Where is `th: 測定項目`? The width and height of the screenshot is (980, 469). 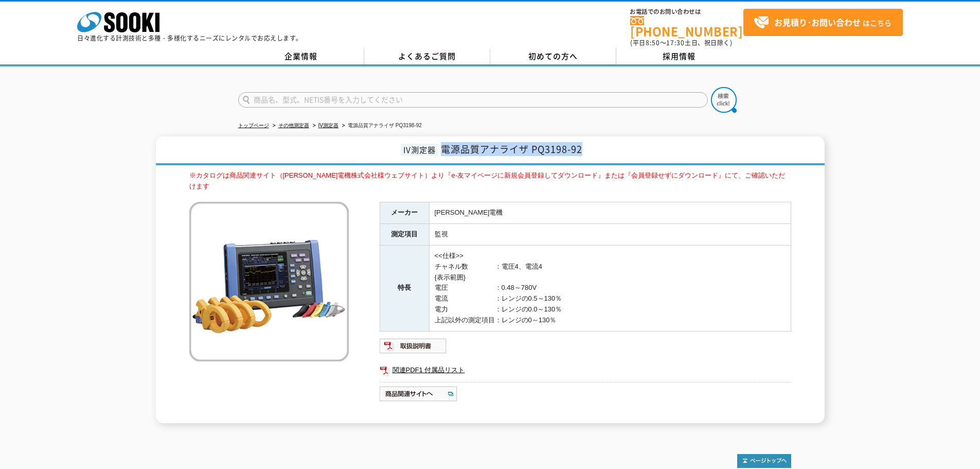
th: 測定項目 is located at coordinates (404, 235).